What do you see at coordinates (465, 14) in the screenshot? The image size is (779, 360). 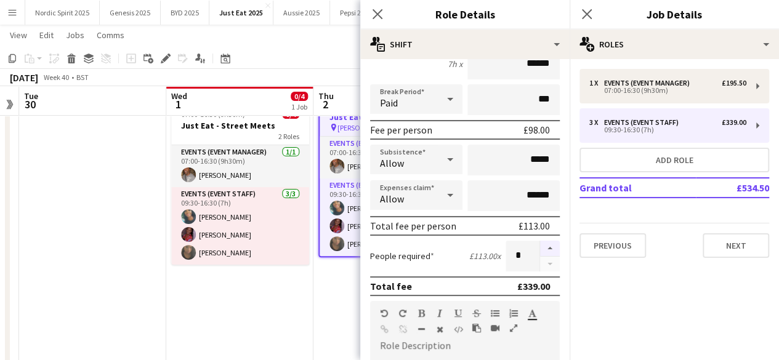 I see `h3: Role Details` at bounding box center [465, 14].